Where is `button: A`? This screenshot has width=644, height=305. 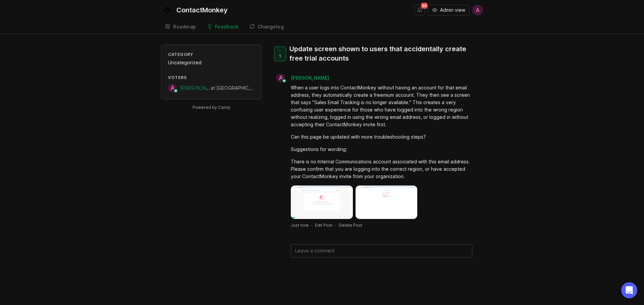
button: A is located at coordinates (478, 10).